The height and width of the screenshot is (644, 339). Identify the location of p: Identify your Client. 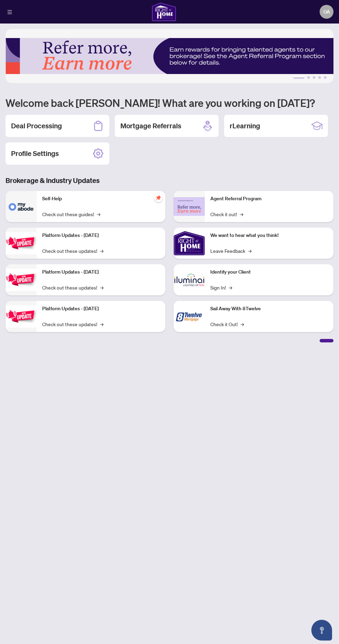
(269, 272).